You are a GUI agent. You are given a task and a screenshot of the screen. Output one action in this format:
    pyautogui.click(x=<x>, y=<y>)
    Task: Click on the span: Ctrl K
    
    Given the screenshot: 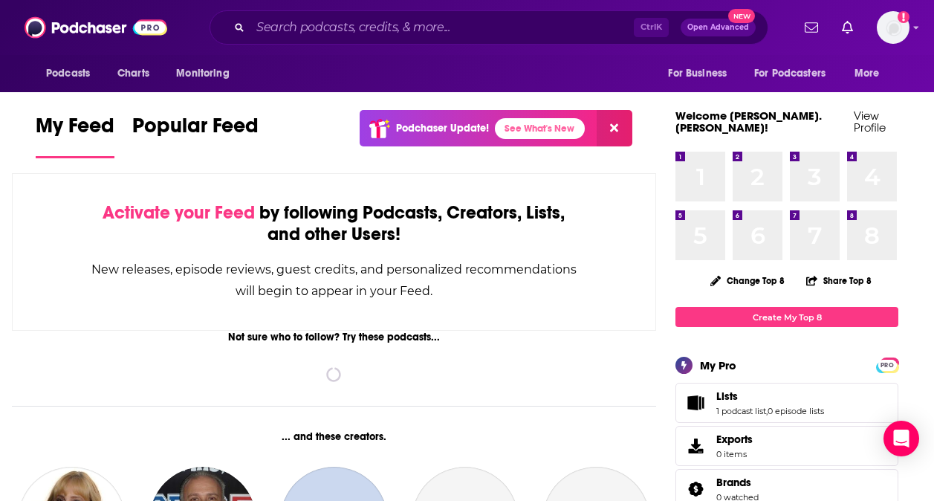 What is the action you would take?
    pyautogui.click(x=651, y=28)
    